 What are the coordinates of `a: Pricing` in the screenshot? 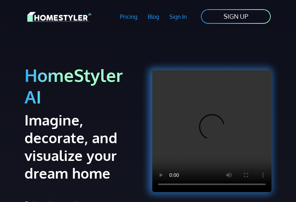 It's located at (129, 17).